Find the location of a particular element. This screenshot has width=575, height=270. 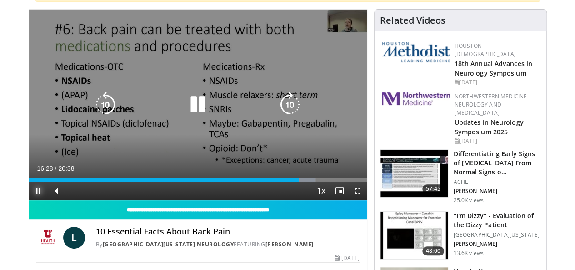

span: 16:28 is located at coordinates (45, 168).